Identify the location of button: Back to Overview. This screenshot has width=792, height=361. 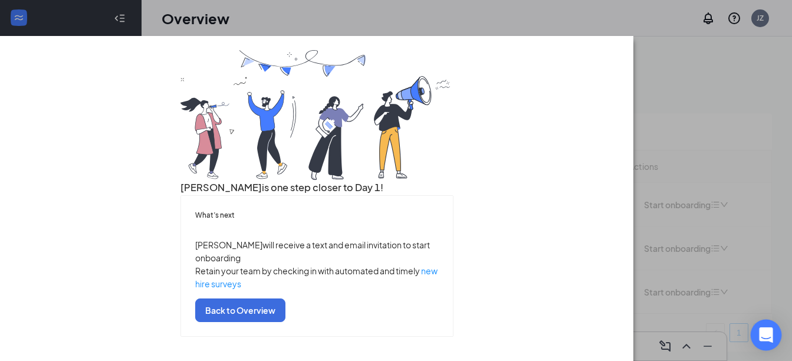
(240, 310).